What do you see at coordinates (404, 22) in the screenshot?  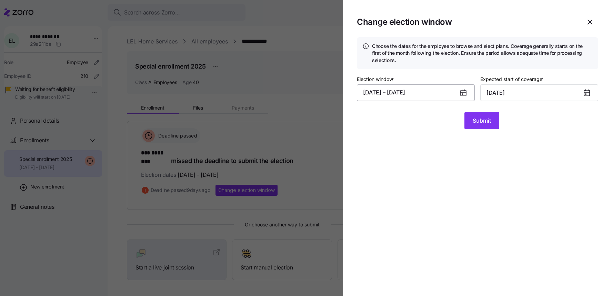 I see `h1: Change election window` at bounding box center [404, 22].